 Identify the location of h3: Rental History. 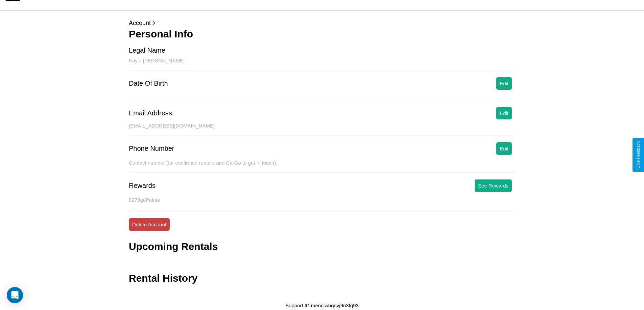
(163, 278).